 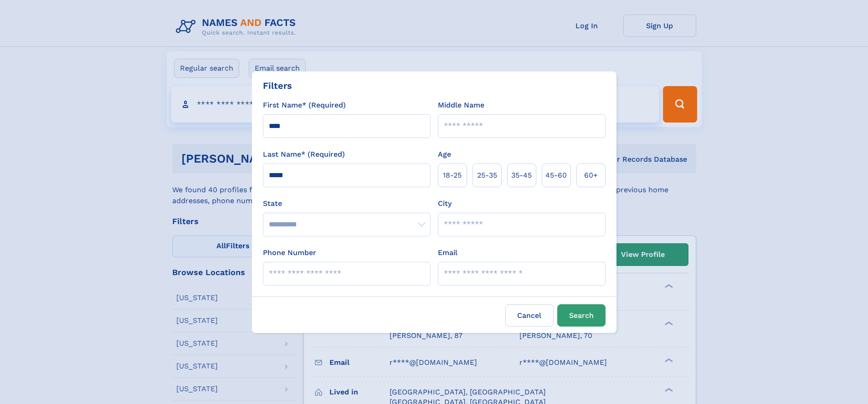 I want to click on span: 35‑45, so click(x=522, y=176).